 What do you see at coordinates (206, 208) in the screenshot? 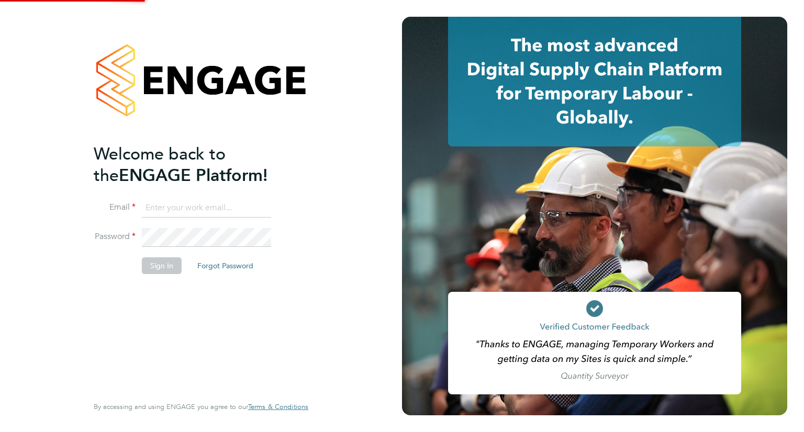
I see `input: Enter your work email...` at bounding box center [206, 208].